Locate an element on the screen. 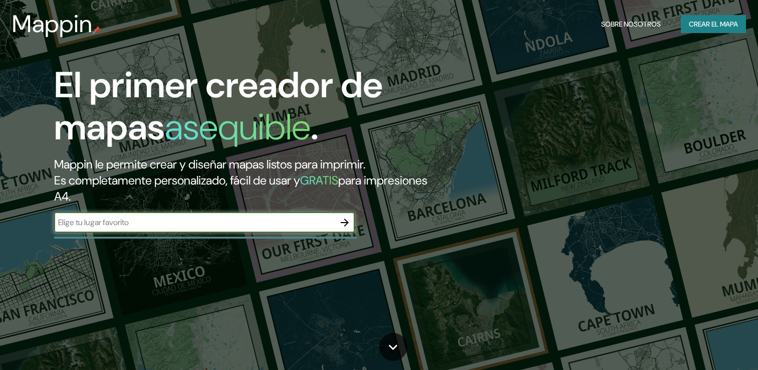  h1: asequible is located at coordinates (237, 127).